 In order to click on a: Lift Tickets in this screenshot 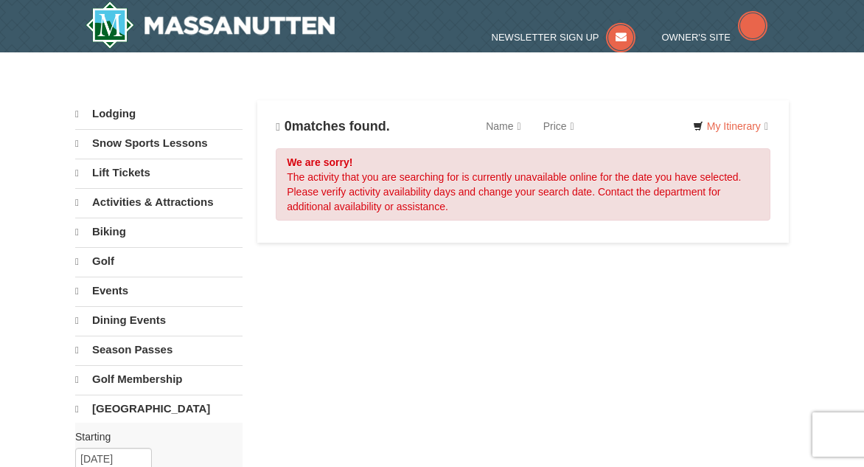, I will do `click(158, 172)`.